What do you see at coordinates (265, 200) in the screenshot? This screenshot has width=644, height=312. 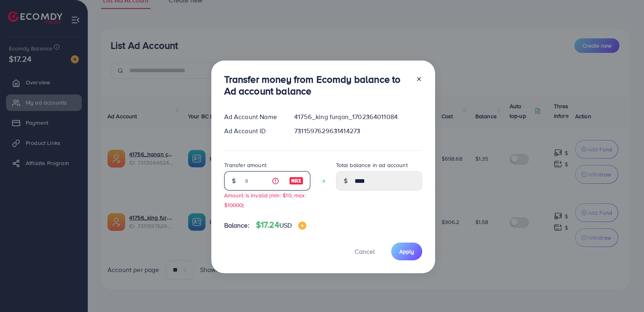 I see `small: Amount is invalid (min: $10, max: $10000)` at bounding box center [265, 200].